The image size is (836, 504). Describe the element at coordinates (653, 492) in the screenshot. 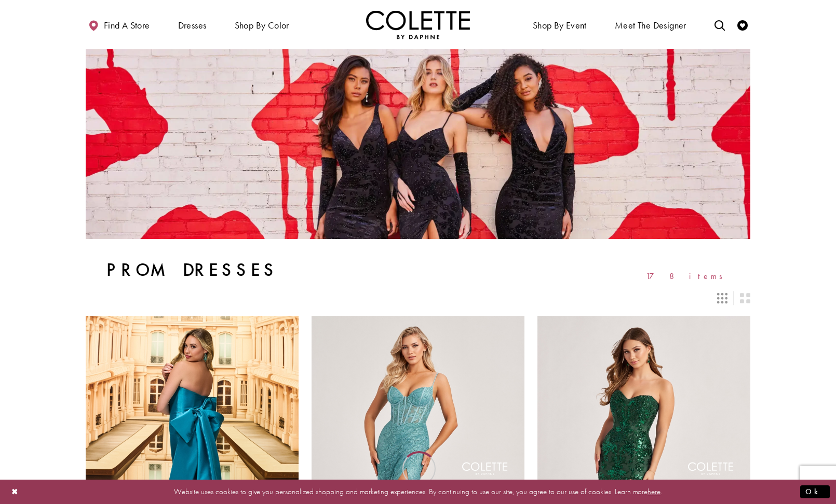

I see `a: here` at that location.